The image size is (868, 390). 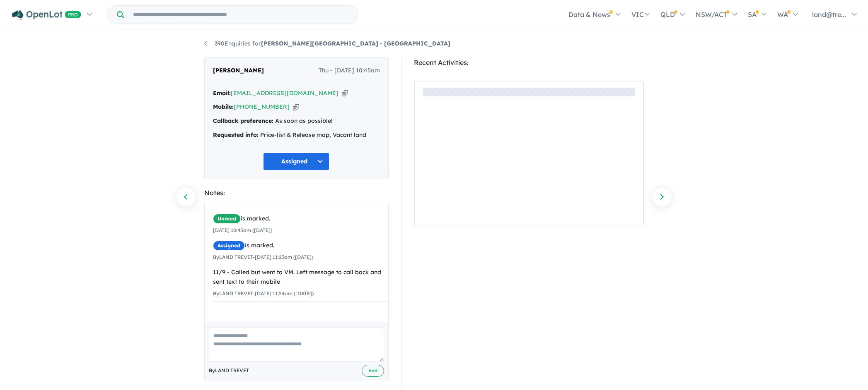 I want to click on span: By LAND TREVET, so click(x=228, y=371).